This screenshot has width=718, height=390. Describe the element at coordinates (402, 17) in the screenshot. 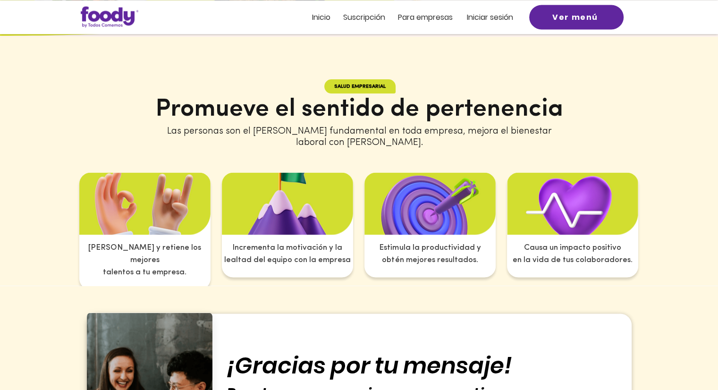

I see `span: Pa` at that location.